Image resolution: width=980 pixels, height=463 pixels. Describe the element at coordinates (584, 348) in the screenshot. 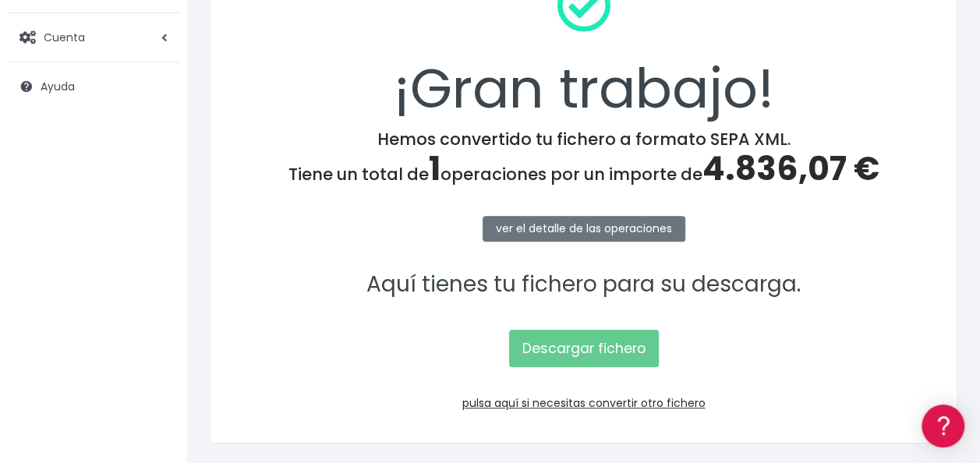

I see `a: Descargar fichero` at that location.